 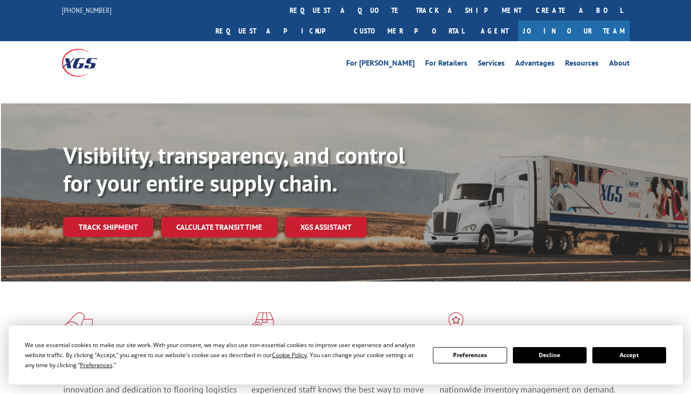 What do you see at coordinates (326, 227) in the screenshot?
I see `a: XGS ASSISTANT` at bounding box center [326, 227].